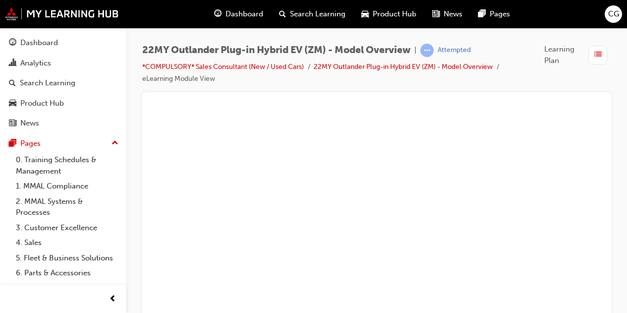 The width and height of the screenshot is (627, 313). What do you see at coordinates (578, 55) in the screenshot?
I see `button: Learning Plan` at bounding box center [578, 55].